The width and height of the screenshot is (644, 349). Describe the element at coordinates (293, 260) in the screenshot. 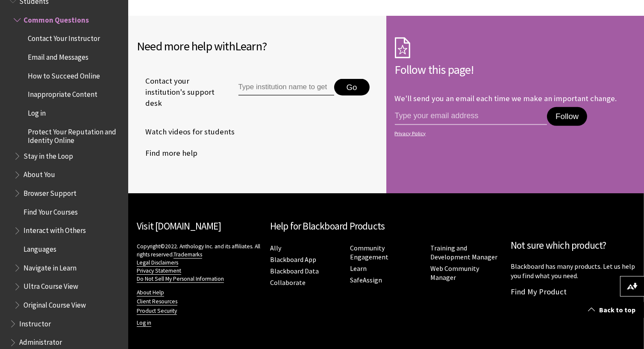

I see `a: Blackboard App` at that location.